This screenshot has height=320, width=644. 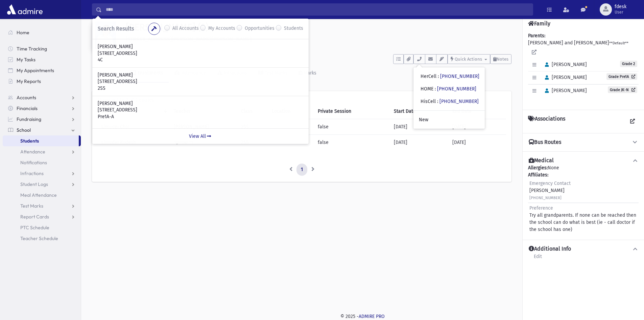 I want to click on span: Infractions, so click(x=32, y=173).